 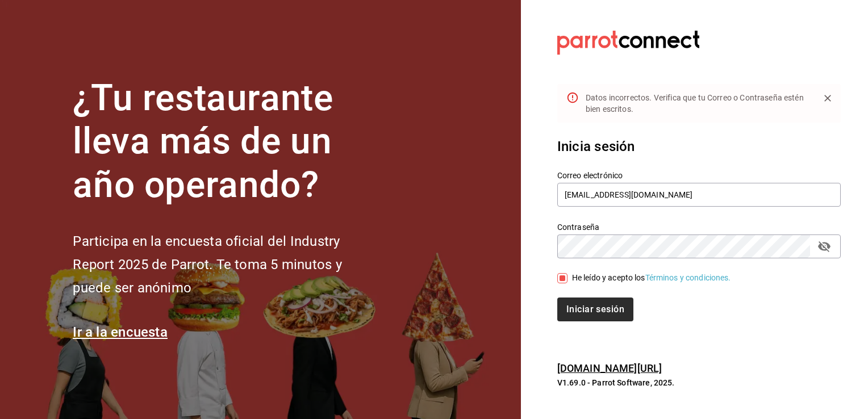 What do you see at coordinates (688, 278) in the screenshot?
I see `a: Términos y condiciones.` at bounding box center [688, 278].